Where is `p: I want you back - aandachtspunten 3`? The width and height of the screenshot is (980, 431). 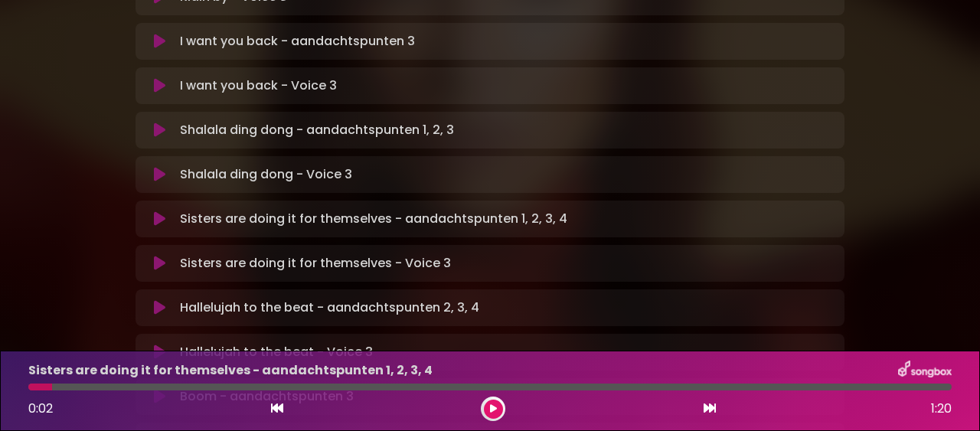 p: I want you back - aandachtspunten 3 is located at coordinates (297, 42).